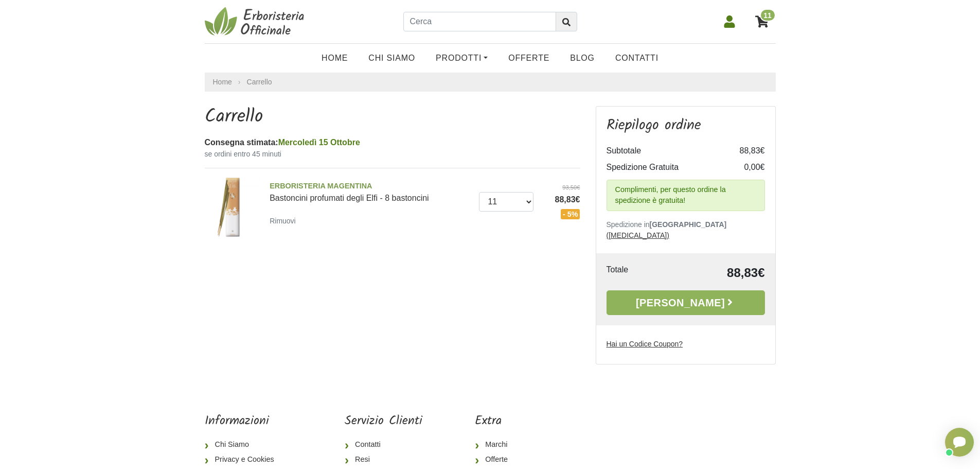 The image size is (980, 469). What do you see at coordinates (744, 168) in the screenshot?
I see `td: 0,00€` at bounding box center [744, 168].